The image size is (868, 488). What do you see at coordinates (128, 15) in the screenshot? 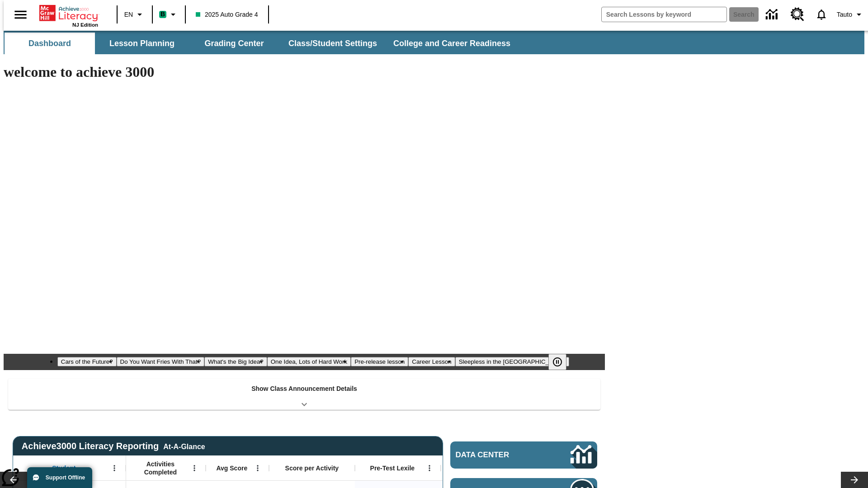
I see `span: EN` at bounding box center [128, 15].